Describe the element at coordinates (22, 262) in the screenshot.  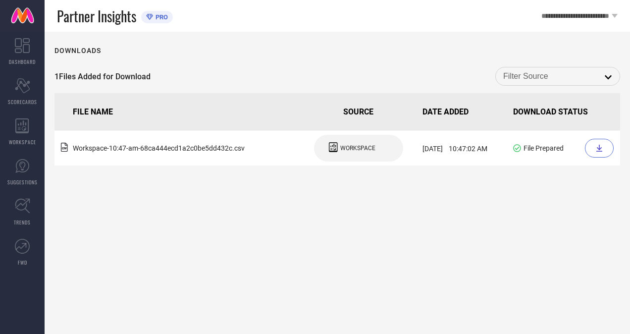
I see `span: FWD` at that location.